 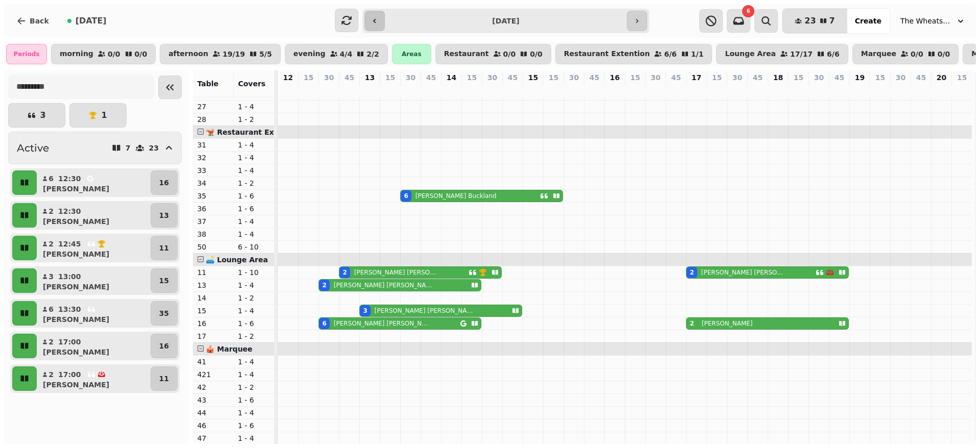 I want to click on p: Restaurant, so click(x=466, y=54).